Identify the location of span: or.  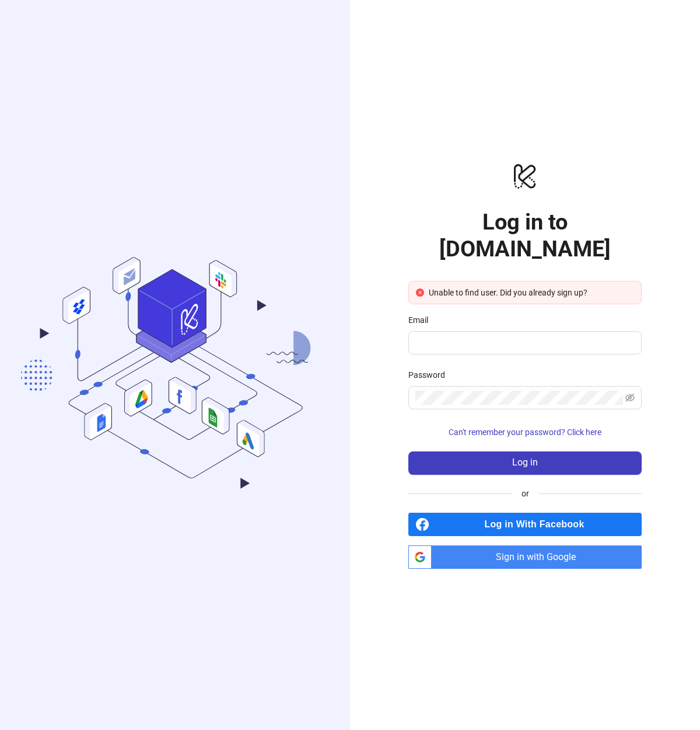
(525, 493).